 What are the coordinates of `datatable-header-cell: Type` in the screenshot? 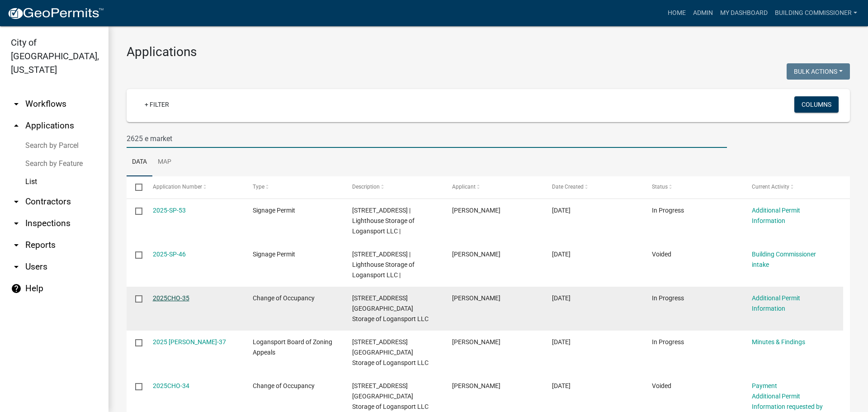 It's located at (294, 187).